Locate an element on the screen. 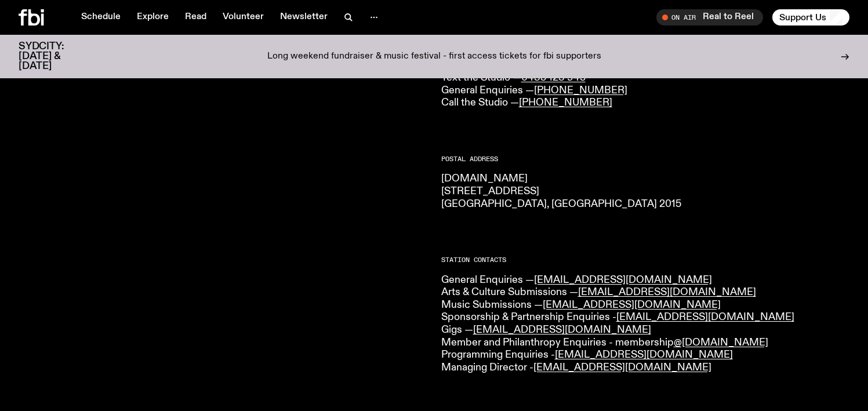 The width and height of the screenshot is (868, 411). button: Support Us is located at coordinates (810, 18).